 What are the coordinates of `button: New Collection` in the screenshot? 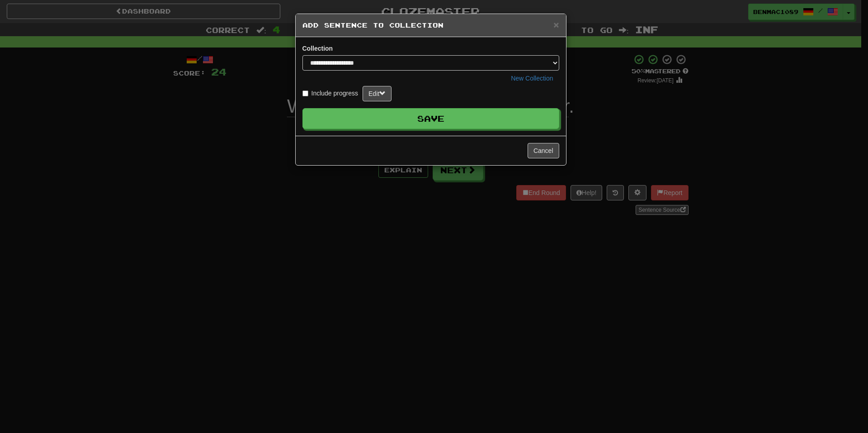 It's located at (531, 79).